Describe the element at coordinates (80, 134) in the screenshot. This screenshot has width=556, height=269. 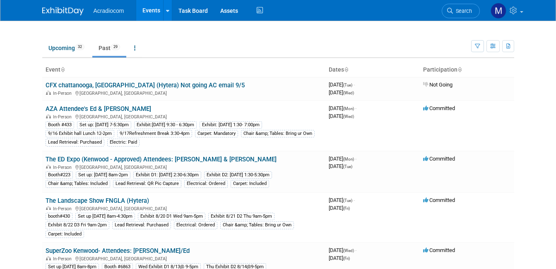
I see `div: 9/16 Exhibit hall Lunch 12-2pm` at that location.